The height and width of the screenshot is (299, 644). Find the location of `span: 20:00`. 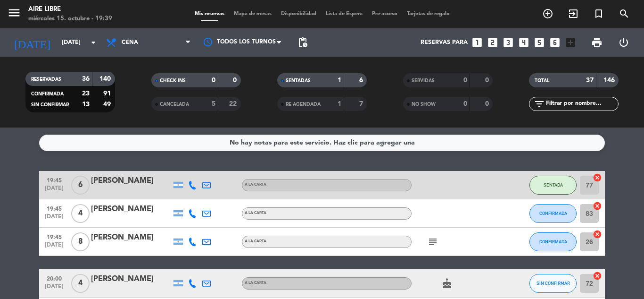

span: 20:00 is located at coordinates (54, 278).